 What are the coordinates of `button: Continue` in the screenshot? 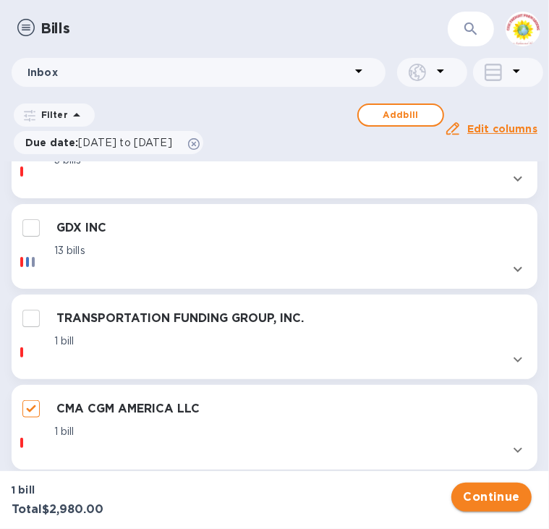 It's located at (491, 497).